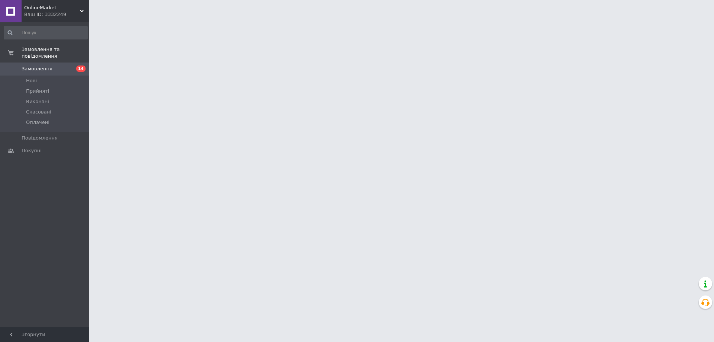 The width and height of the screenshot is (714, 342). What do you see at coordinates (57, 15) in the screenshot?
I see `div: Ваш ID: 3332249` at bounding box center [57, 15].